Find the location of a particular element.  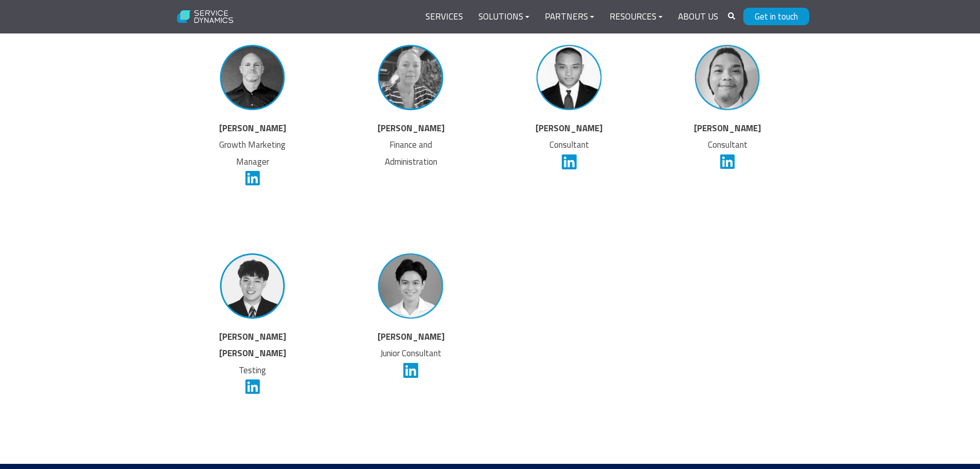

a: Partners is located at coordinates (570, 17).